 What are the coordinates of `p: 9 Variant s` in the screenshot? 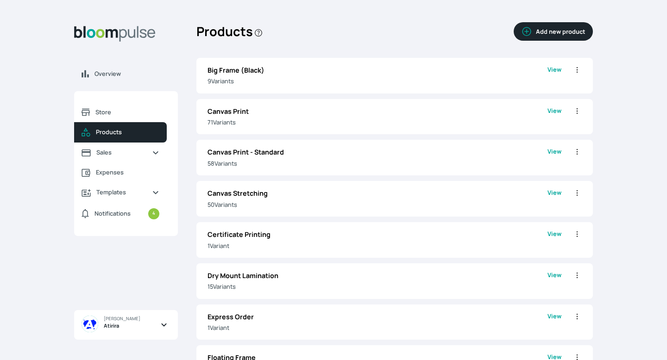 It's located at (377, 81).